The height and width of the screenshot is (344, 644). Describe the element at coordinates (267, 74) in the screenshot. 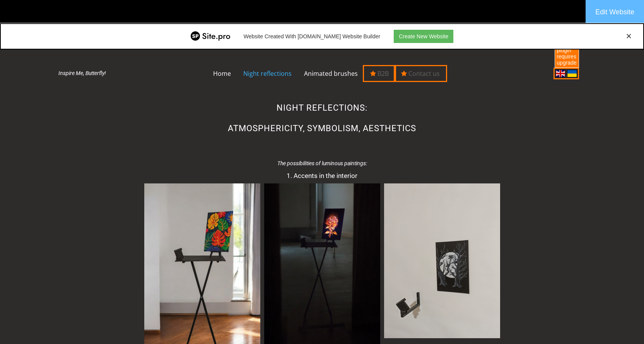

I see `a: Night reflections` at that location.